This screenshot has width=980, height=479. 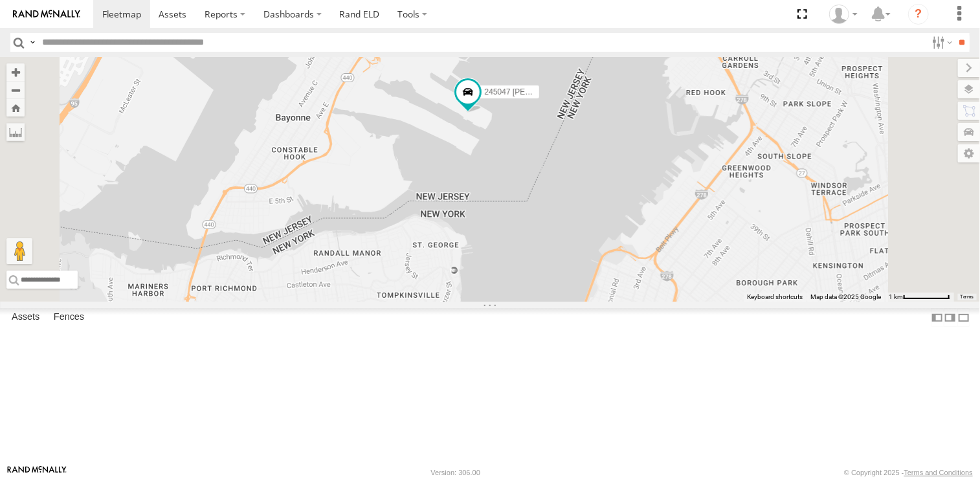 I want to click on button: Zoom out, so click(x=16, y=90).